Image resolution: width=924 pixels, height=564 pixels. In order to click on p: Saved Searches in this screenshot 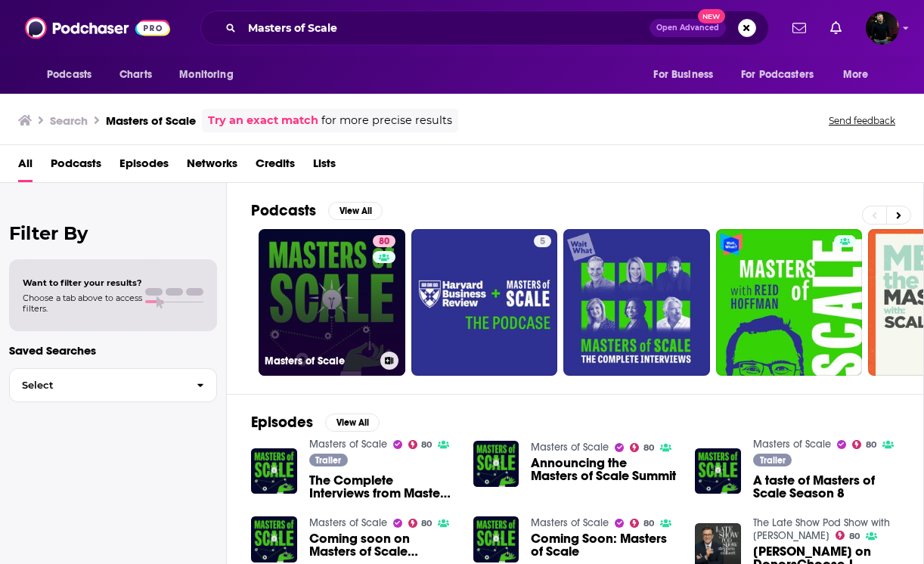, I will do `click(112, 350)`.